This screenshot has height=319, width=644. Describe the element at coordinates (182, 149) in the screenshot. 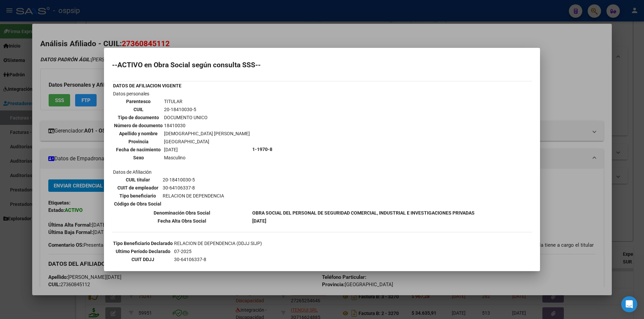

I see `td: Datos personales Datos de Afiliación` at that location.